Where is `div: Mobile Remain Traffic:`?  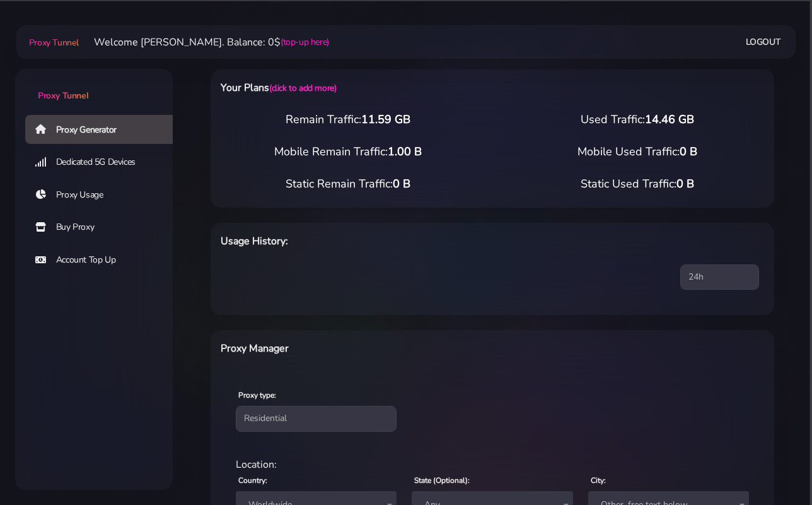 div: Mobile Remain Traffic: is located at coordinates (347, 152).